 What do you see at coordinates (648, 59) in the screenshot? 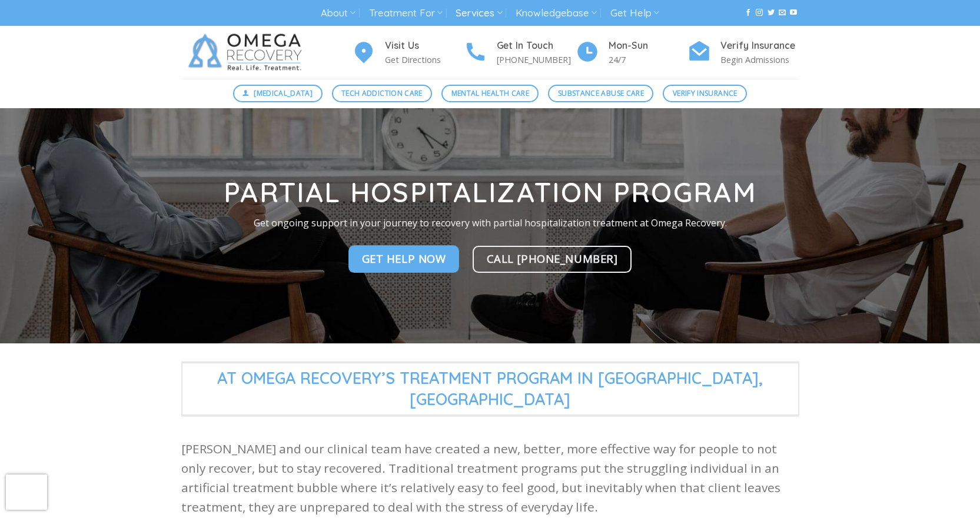
I see `p: 24/7` at bounding box center [648, 59].